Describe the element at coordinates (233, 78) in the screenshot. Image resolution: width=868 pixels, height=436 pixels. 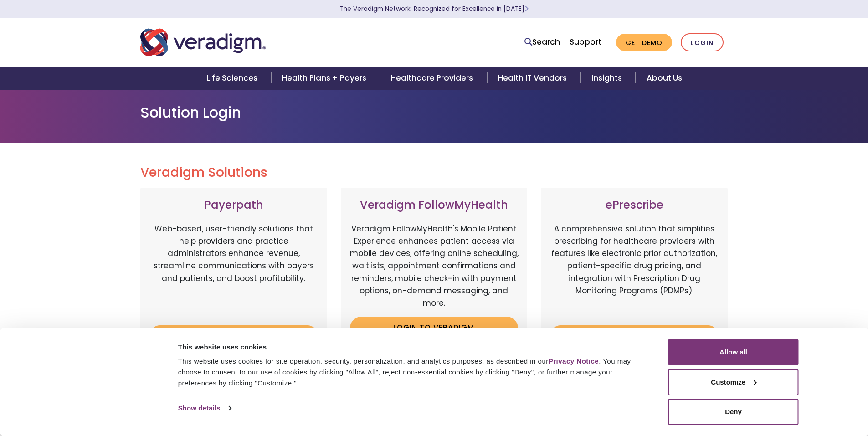
I see `a: Life Sciences` at that location.